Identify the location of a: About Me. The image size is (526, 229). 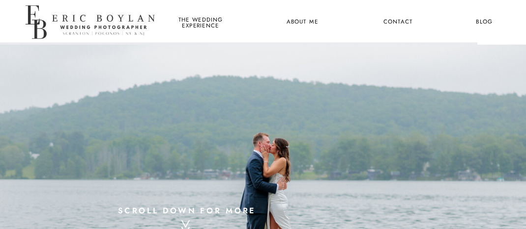
(302, 22).